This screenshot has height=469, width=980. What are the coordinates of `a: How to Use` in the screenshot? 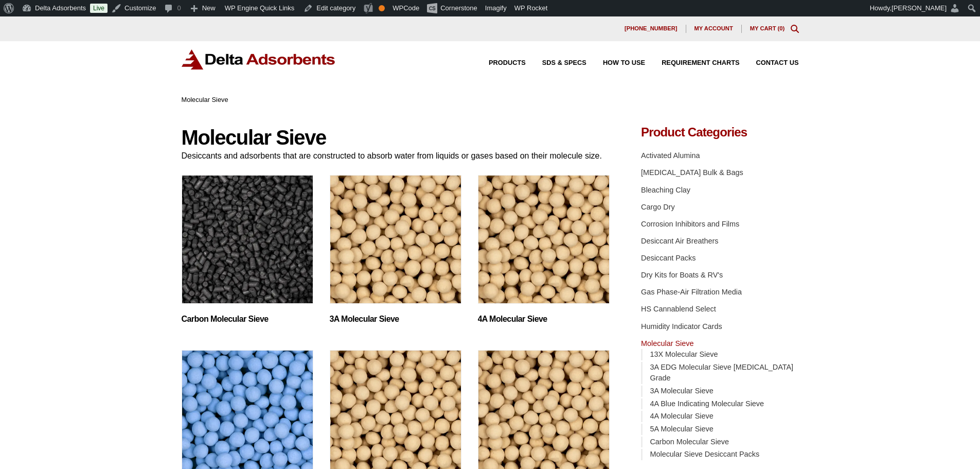 It's located at (616, 63).